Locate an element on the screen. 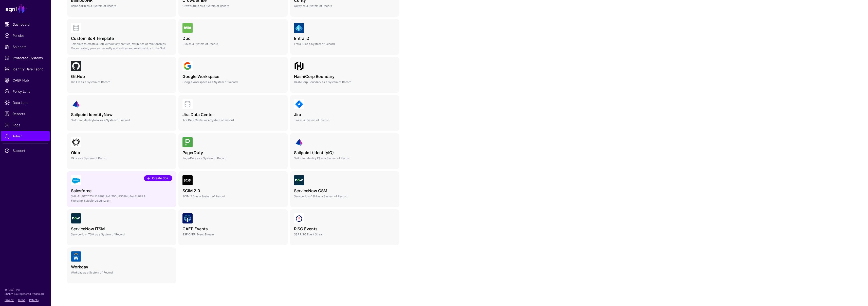 This screenshot has height=306, width=868. p: Duo as a System of Record is located at coordinates (233, 44).